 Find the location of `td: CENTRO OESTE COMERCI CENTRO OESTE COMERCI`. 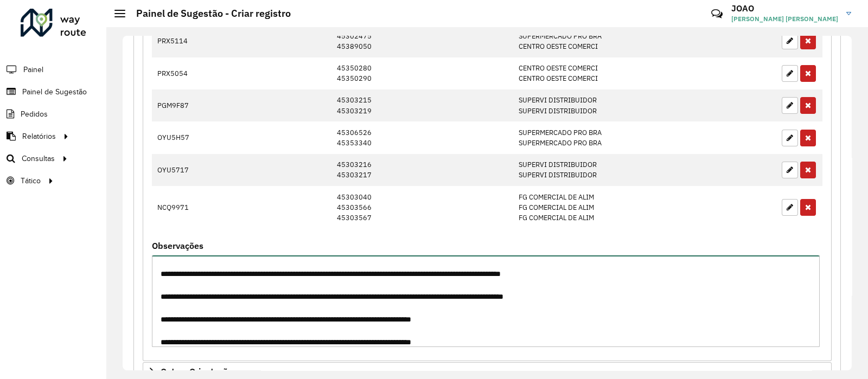

td: CENTRO OESTE COMERCI CENTRO OESTE COMERCI is located at coordinates (592, 73).